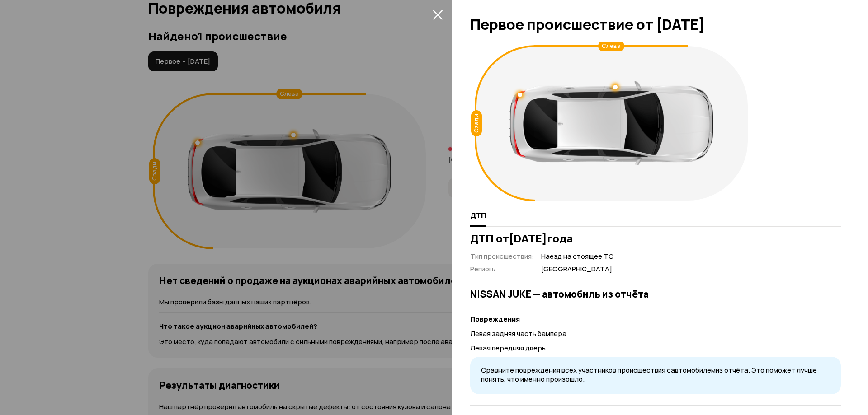  Describe the element at coordinates (437, 14) in the screenshot. I see `button: закрыть` at that location.